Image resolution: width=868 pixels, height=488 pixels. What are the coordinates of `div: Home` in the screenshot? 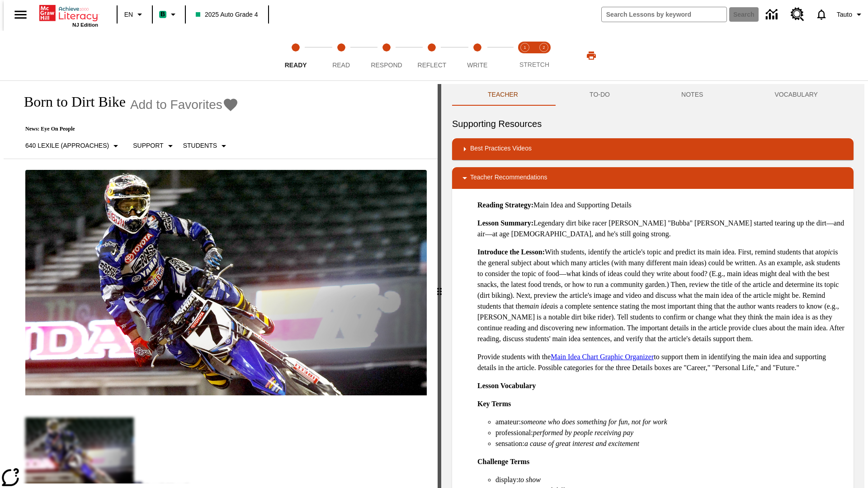 It's located at (69, 16).